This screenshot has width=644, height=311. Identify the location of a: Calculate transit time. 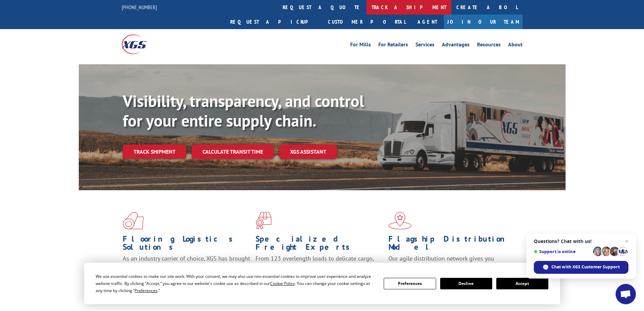
(233, 152).